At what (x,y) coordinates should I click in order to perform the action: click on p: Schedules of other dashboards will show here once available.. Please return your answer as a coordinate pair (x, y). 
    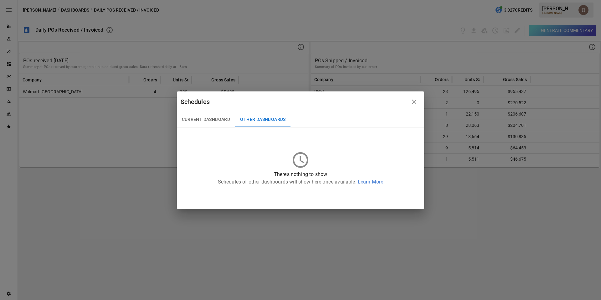
    Looking at the image, I should click on (301, 182).